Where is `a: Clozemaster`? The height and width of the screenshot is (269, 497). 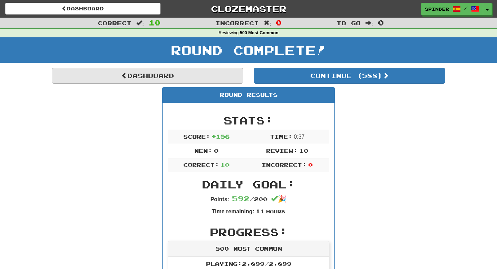
a: Clozemaster is located at coordinates (249, 9).